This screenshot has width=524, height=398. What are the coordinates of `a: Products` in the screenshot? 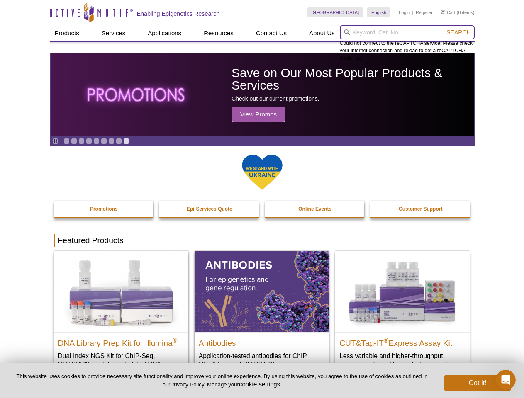 It's located at (67, 33).